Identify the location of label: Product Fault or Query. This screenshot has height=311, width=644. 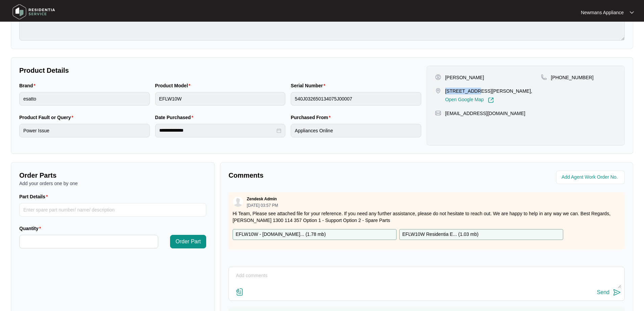
(48, 117).